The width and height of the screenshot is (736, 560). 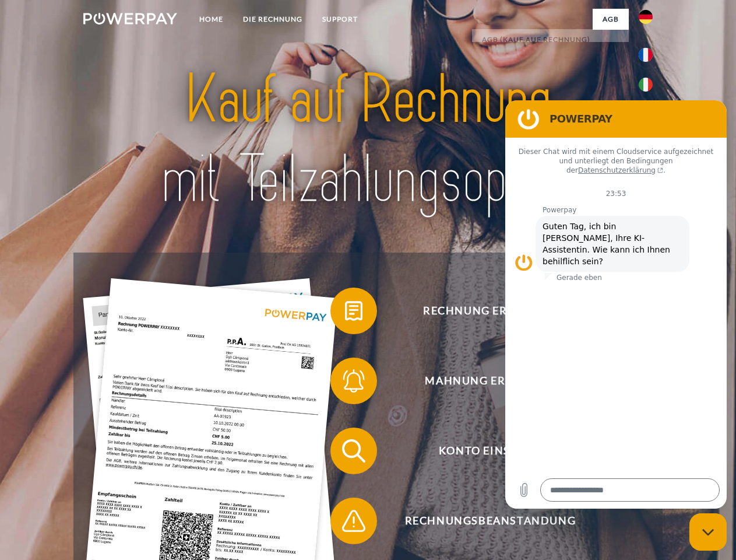 I want to click on img: it, so click(x=646, y=85).